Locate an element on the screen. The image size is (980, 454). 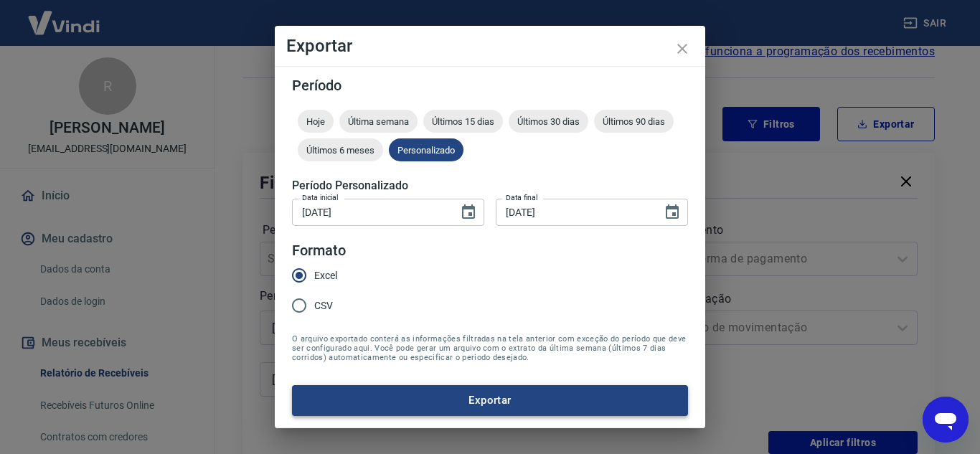
div: Últimos 6 meses is located at coordinates (340, 150).